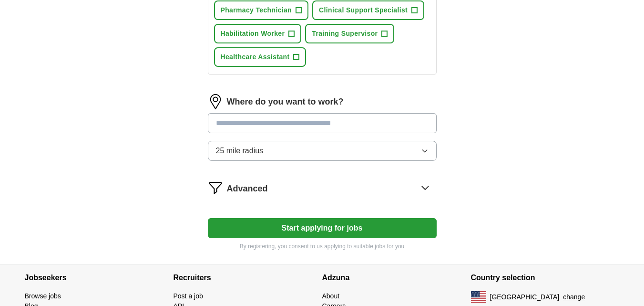  I want to click on button: Start applying for jobs, so click(322, 228).